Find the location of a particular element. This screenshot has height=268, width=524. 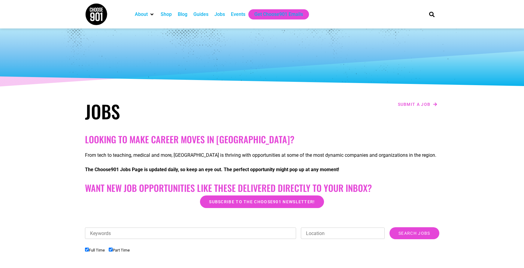

a: Shop is located at coordinates (166, 14).